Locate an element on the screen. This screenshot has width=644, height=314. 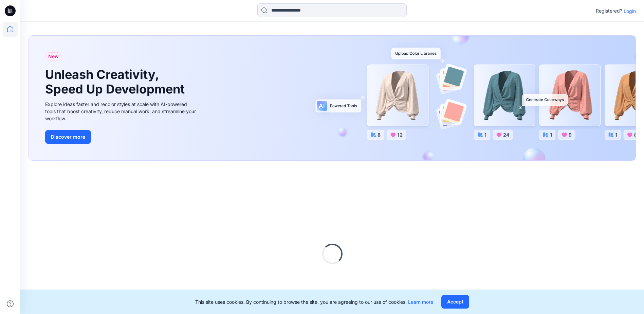
p: Login is located at coordinates (630, 11).